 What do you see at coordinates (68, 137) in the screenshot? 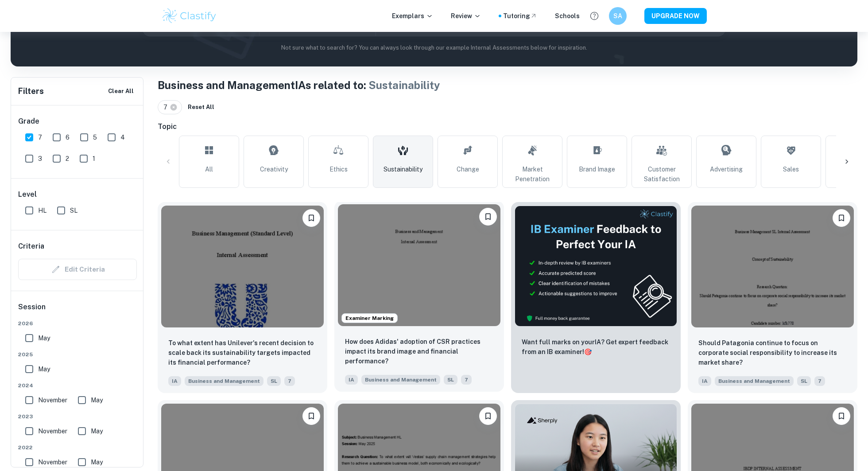
I see `span: 6` at bounding box center [68, 137].